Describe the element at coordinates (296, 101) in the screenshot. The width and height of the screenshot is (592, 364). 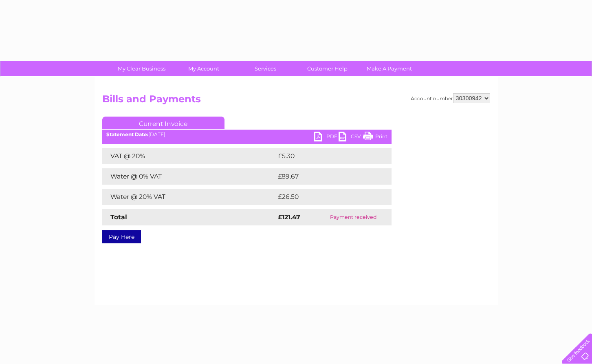
I see `h2: Bills and Payments` at that location.